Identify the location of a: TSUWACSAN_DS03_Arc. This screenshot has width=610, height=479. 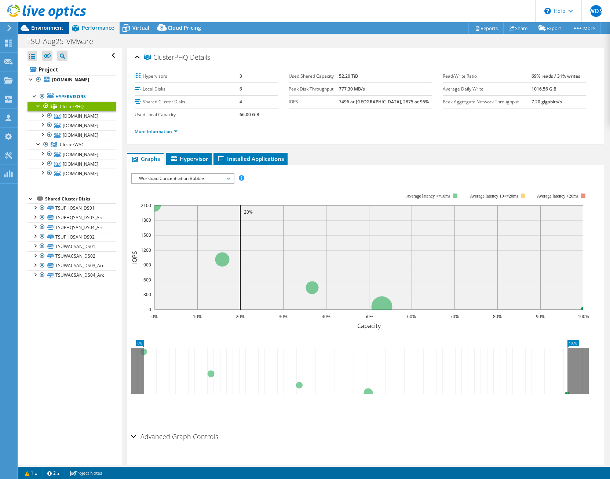
(71, 266).